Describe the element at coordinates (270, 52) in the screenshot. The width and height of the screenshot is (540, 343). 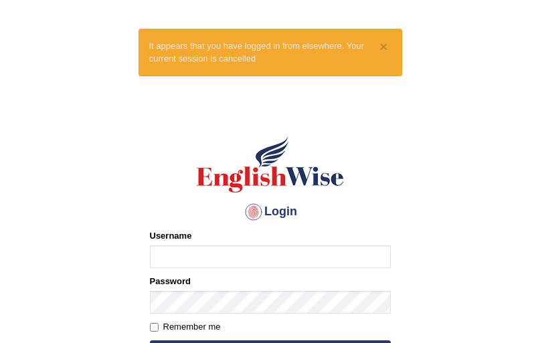
I see `div: It appears that you have logged in from elsewhere. Your current session is cancelled` at that location.